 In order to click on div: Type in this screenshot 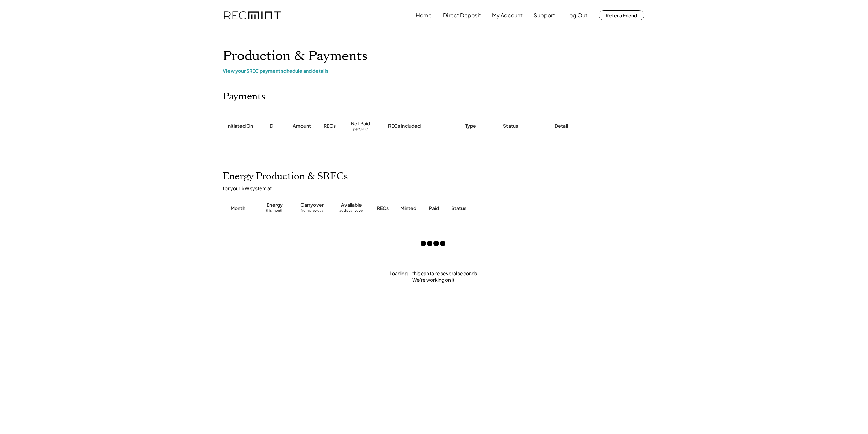, I will do `click(471, 126)`.